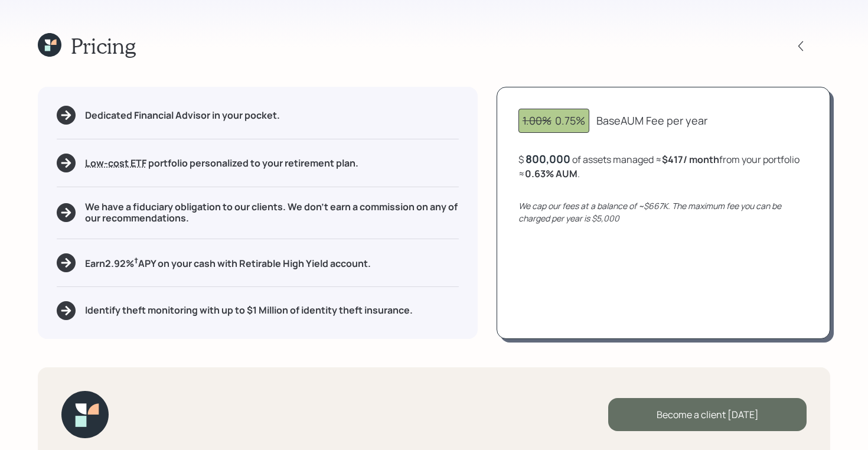  I want to click on span: Low-cost ETF, so click(115, 163).